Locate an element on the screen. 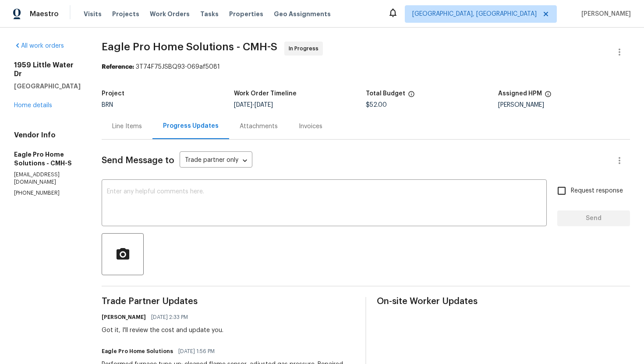  span: Trade Partner Updates is located at coordinates (228, 302).